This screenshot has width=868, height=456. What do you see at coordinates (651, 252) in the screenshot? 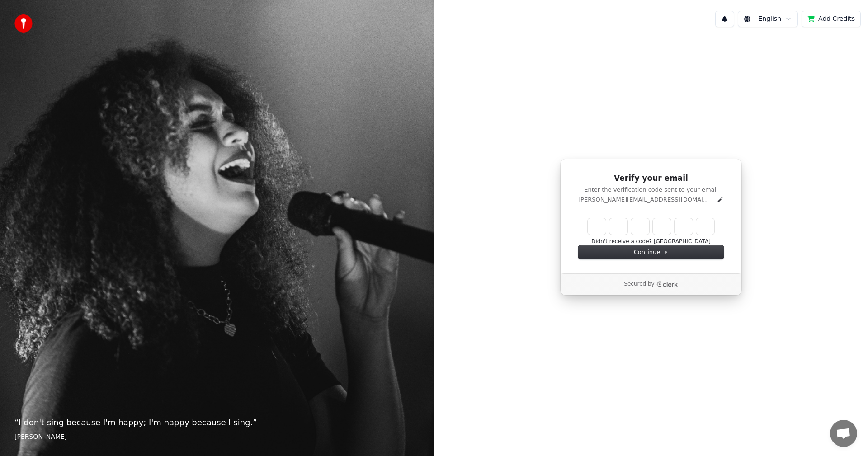
I see `span: Continue` at bounding box center [651, 252].